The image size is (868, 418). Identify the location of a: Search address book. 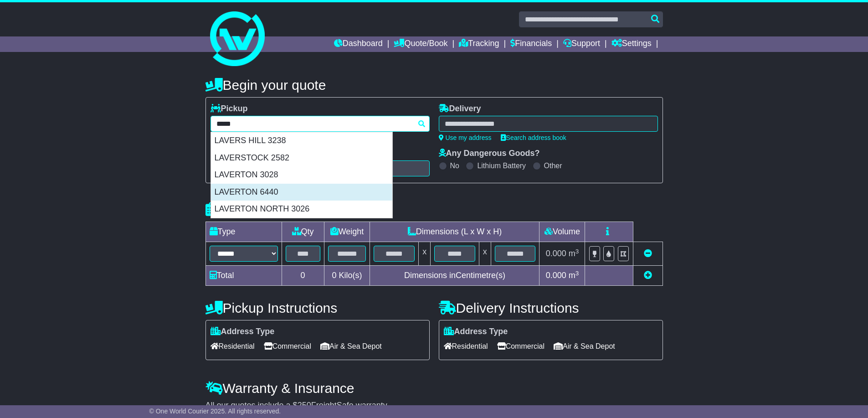
(534, 138).